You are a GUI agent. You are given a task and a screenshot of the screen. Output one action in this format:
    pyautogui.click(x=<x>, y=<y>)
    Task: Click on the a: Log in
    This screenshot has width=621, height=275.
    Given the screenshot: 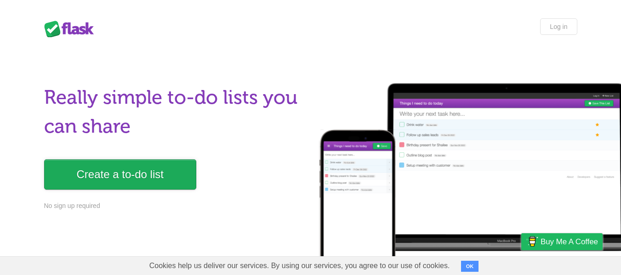 What is the action you would take?
    pyautogui.click(x=558, y=27)
    